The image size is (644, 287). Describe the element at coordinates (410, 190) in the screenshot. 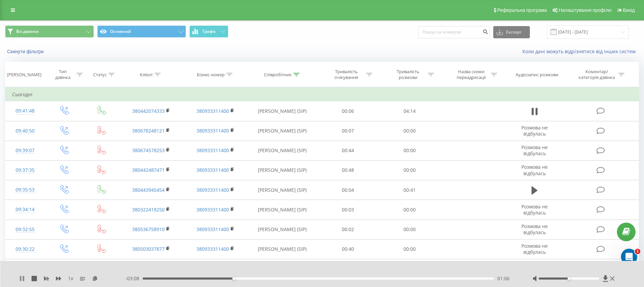

I see `td: 00:41` at that location.